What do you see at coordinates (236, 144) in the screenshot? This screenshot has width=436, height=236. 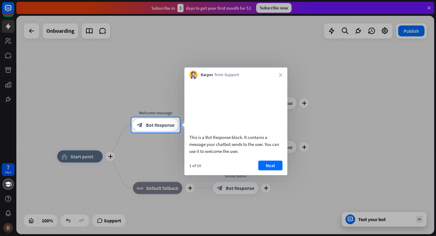 I see `div: This is a Bot Response block. It contains a message your chatbot sends to the user. You can use i...` at bounding box center [236, 144].